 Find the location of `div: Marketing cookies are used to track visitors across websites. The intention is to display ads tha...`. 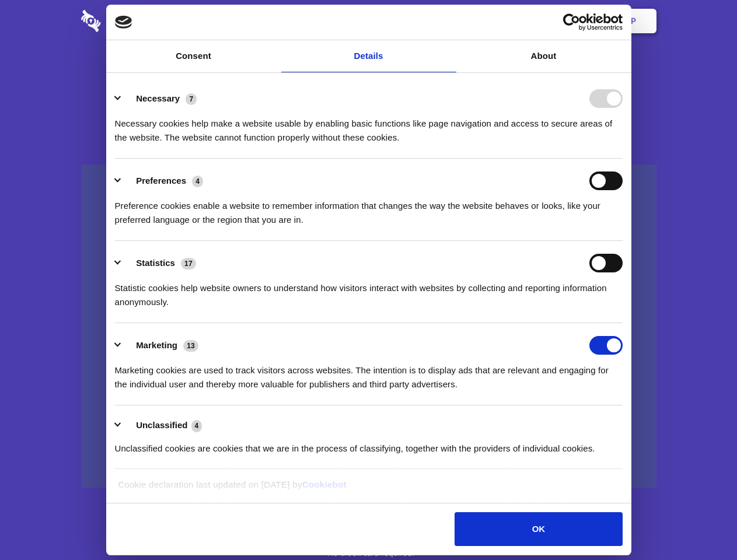

div: Marketing cookies are used to track visitors across websites. The intention is to display ads tha... is located at coordinates (369, 373).